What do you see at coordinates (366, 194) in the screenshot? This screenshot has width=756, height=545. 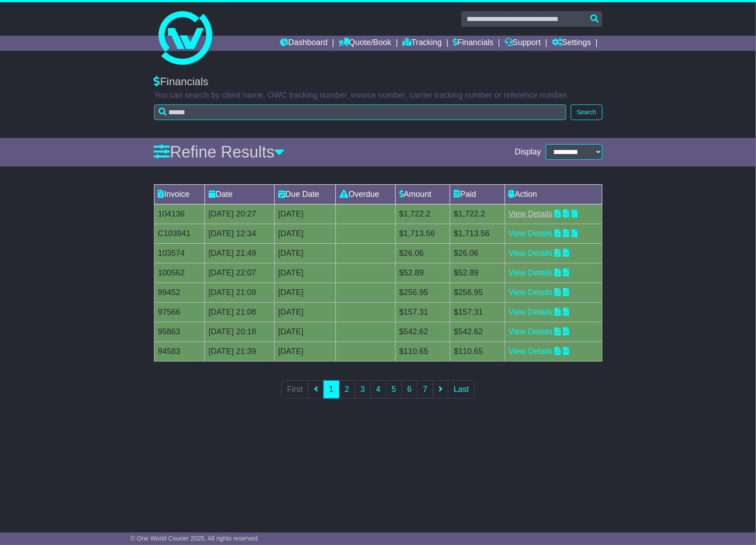 I see `td: Overdue` at bounding box center [366, 194].